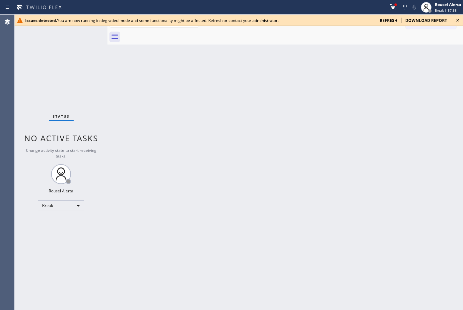 Image resolution: width=463 pixels, height=310 pixels. Describe the element at coordinates (446, 10) in the screenshot. I see `span: Break | 57:38` at that location.